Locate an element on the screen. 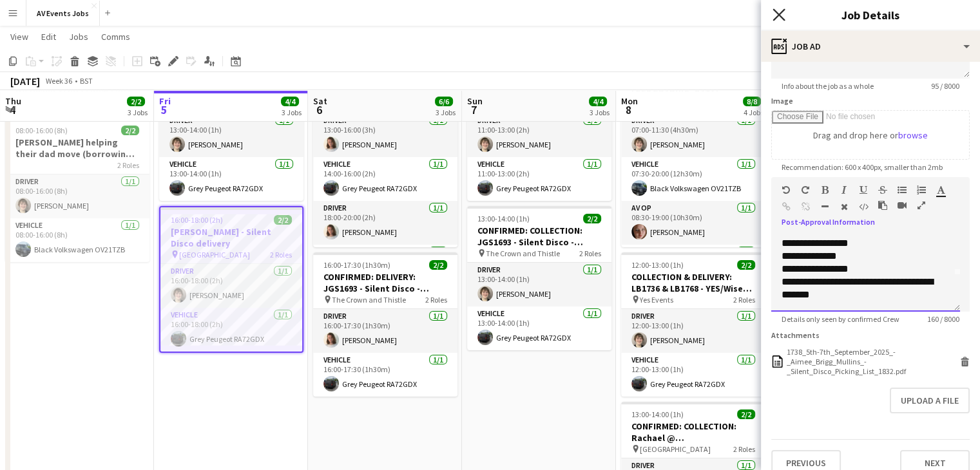 This screenshot has width=980, height=470. button: Underline is located at coordinates (863, 190).